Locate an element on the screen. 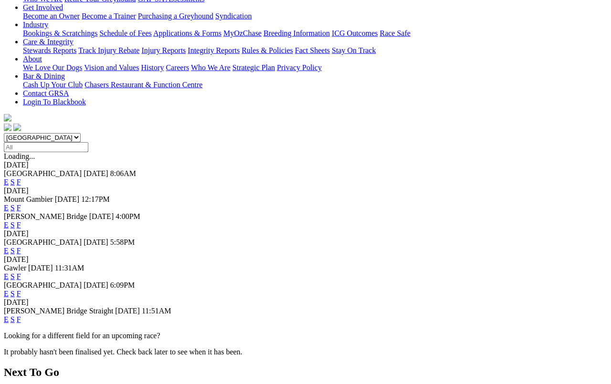  a: Bar & Dining is located at coordinates (44, 76).